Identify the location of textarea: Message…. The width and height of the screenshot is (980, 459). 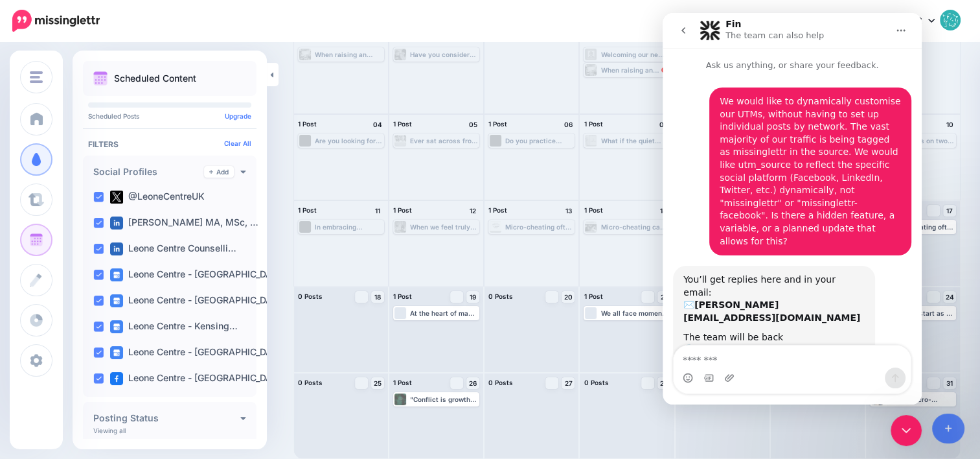
(129, 344).